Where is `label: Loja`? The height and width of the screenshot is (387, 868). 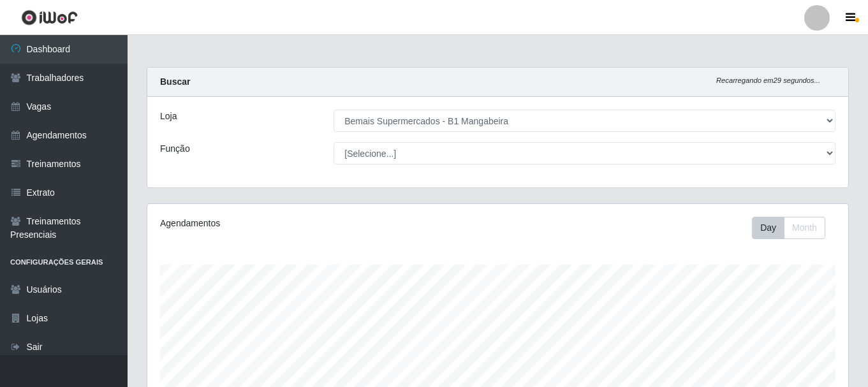 label: Loja is located at coordinates (168, 116).